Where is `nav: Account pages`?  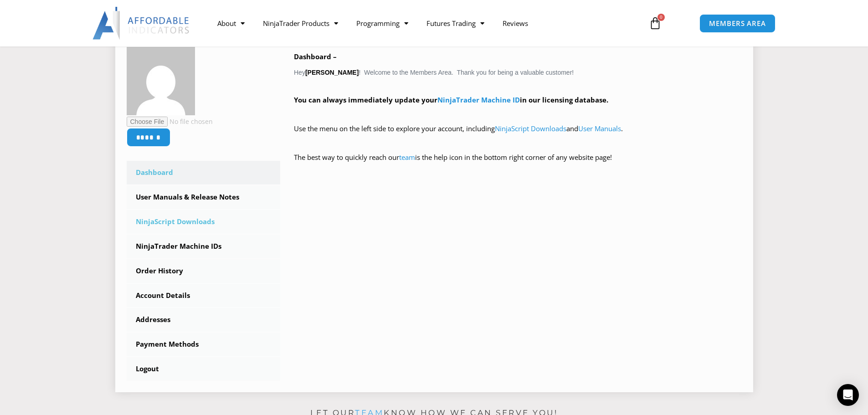 nav: Account pages is located at coordinates (204, 271).